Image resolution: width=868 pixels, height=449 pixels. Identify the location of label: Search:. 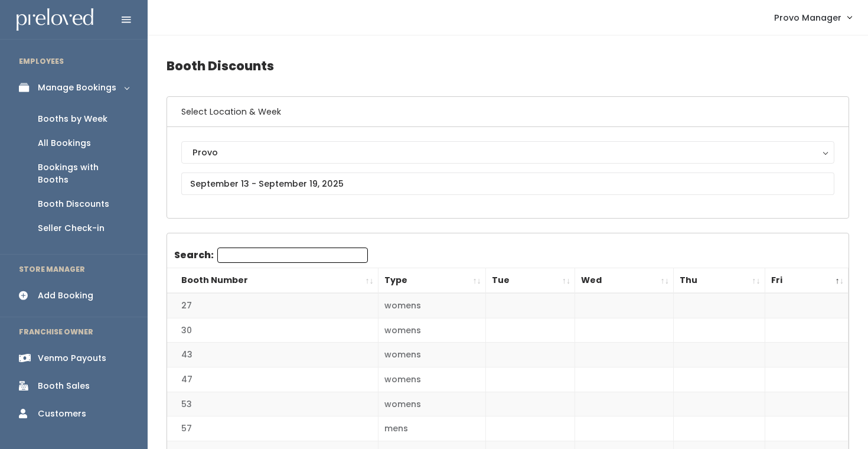
(271, 255).